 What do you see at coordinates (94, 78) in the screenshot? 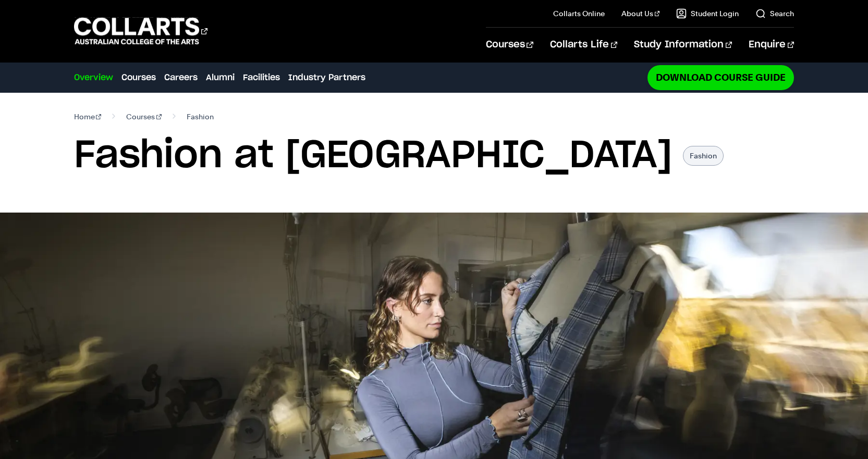
I see `a: Overview` at bounding box center [94, 78].